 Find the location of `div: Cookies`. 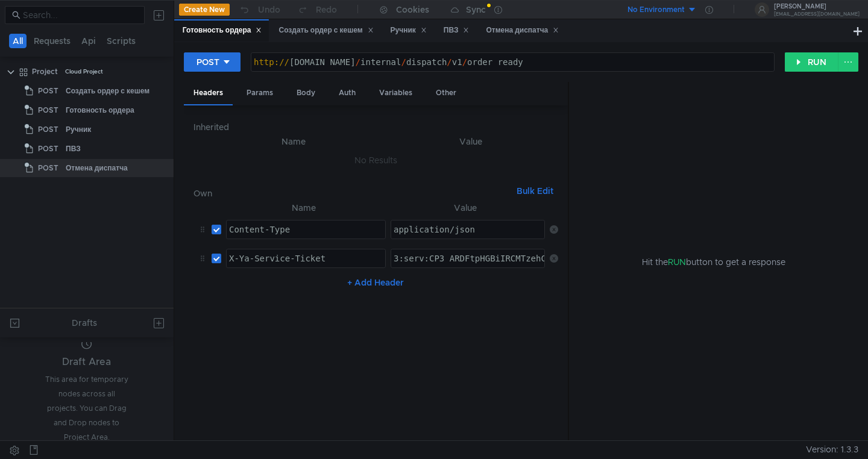

div: Cookies is located at coordinates (412, 10).